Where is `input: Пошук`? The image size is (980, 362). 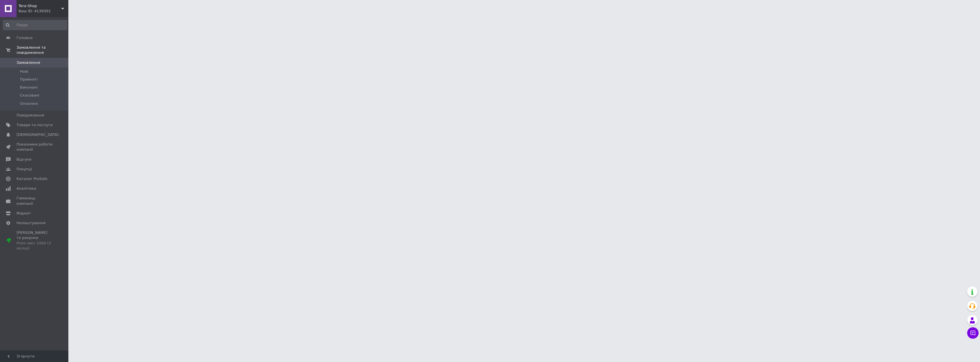
input: Пошук is located at coordinates (35, 25).